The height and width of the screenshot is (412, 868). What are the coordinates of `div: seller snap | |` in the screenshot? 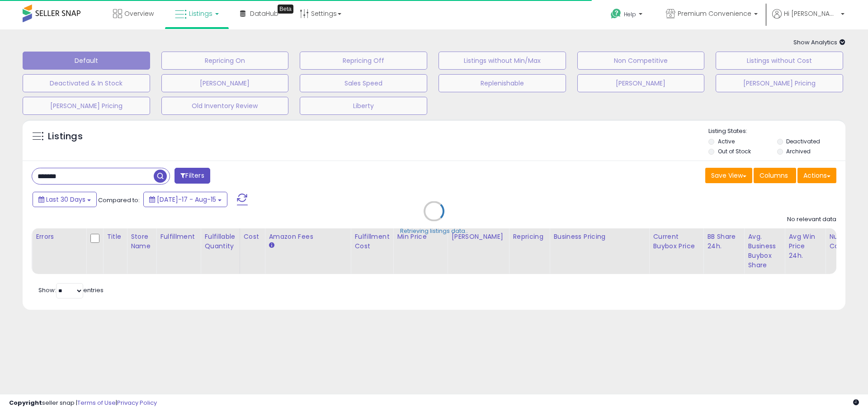 It's located at (83, 403).